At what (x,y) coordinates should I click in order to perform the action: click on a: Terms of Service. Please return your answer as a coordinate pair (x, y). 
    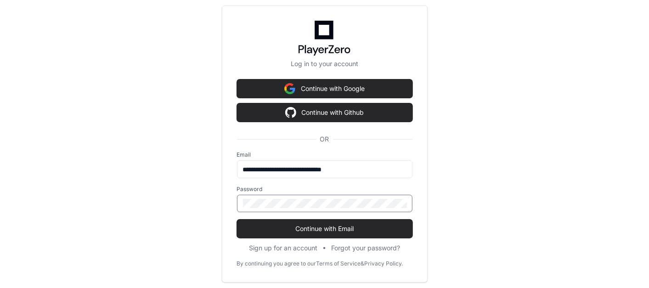
    Looking at the image, I should click on (338, 264).